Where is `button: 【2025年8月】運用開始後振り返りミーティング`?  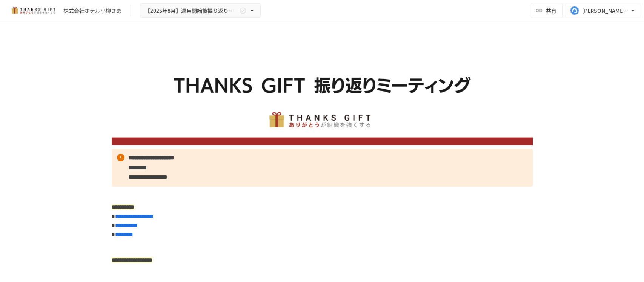
button: 【2025年8月】運用開始後振り返りミーティング is located at coordinates (201, 11).